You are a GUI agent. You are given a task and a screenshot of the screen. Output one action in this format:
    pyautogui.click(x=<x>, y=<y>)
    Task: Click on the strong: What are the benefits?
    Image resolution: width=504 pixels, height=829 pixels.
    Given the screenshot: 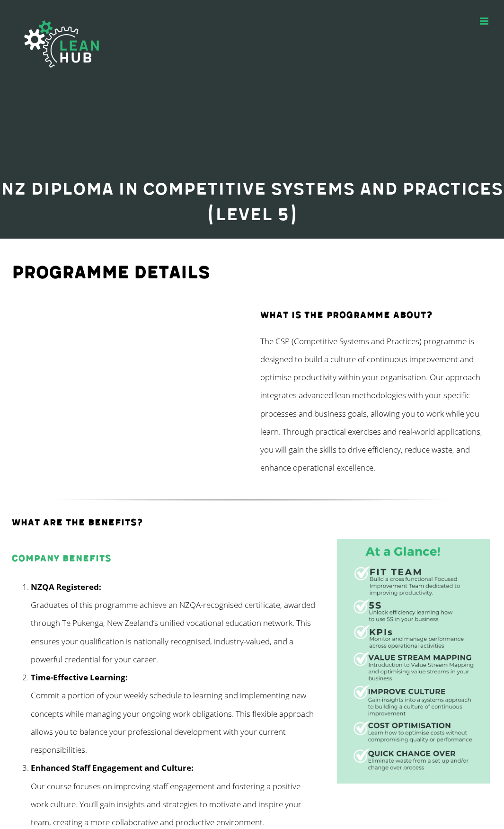 What is the action you would take?
    pyautogui.click(x=78, y=522)
    